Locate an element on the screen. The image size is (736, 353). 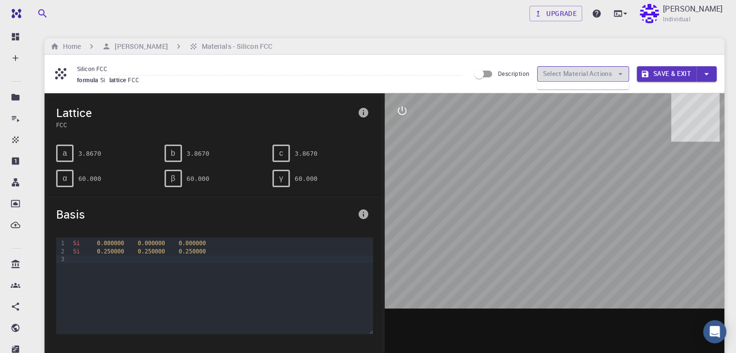
span: Lattice is located at coordinates (205, 113).